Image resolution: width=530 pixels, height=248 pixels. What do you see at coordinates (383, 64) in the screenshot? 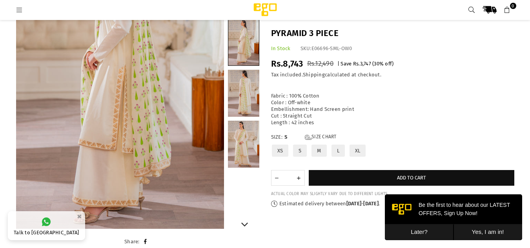
I see `span: ( % off)` at bounding box center [383, 64].